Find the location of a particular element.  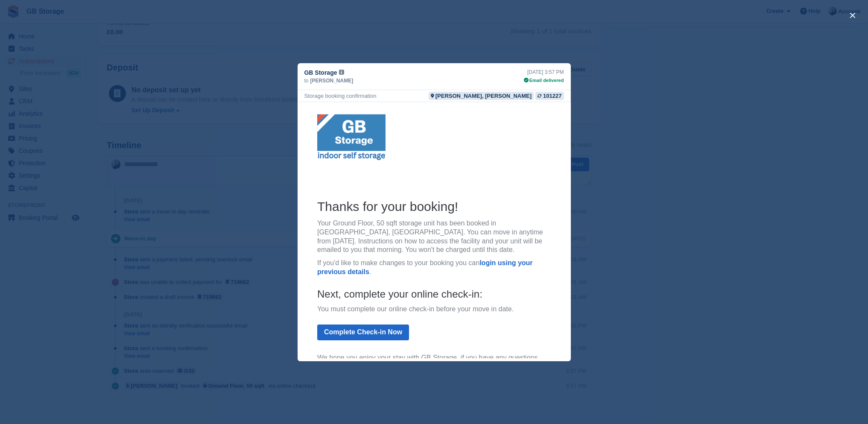

div: Email delivered is located at coordinates (544, 80).